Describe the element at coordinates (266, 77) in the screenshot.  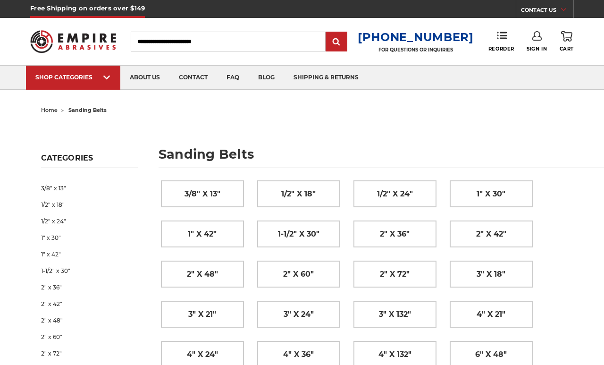
I see `a: blog` at that location.